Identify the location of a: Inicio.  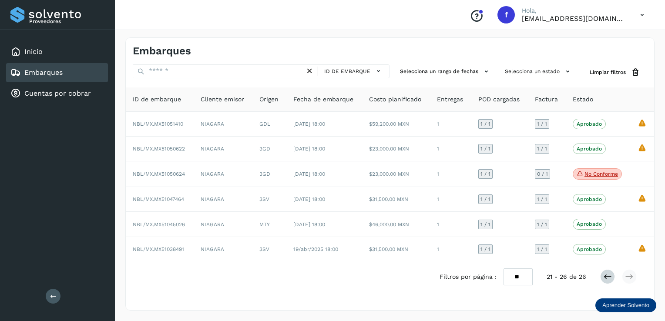
(34, 51).